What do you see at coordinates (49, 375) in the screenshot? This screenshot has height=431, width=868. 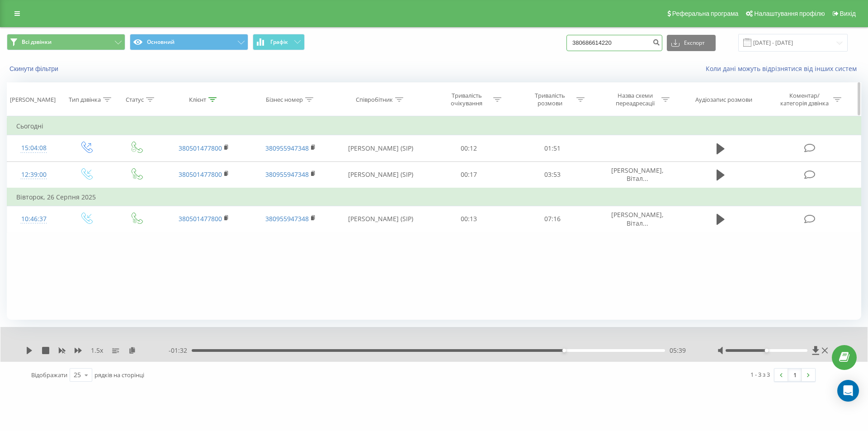 I see `span: Відображати` at bounding box center [49, 375].